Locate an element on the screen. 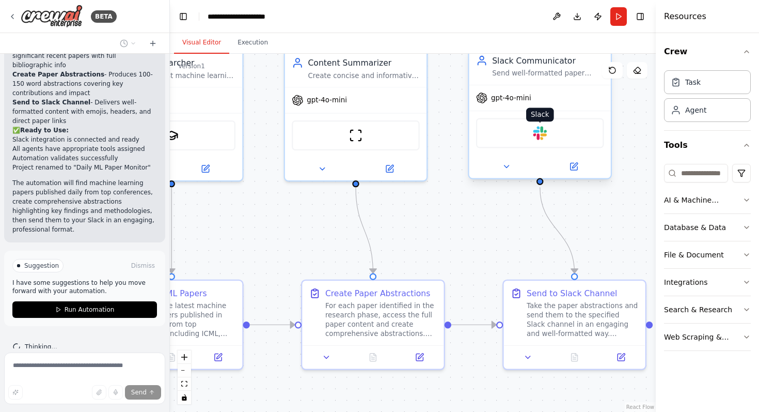  li: Project renamed to "Daily ML Paper Monitor" is located at coordinates (85, 167).